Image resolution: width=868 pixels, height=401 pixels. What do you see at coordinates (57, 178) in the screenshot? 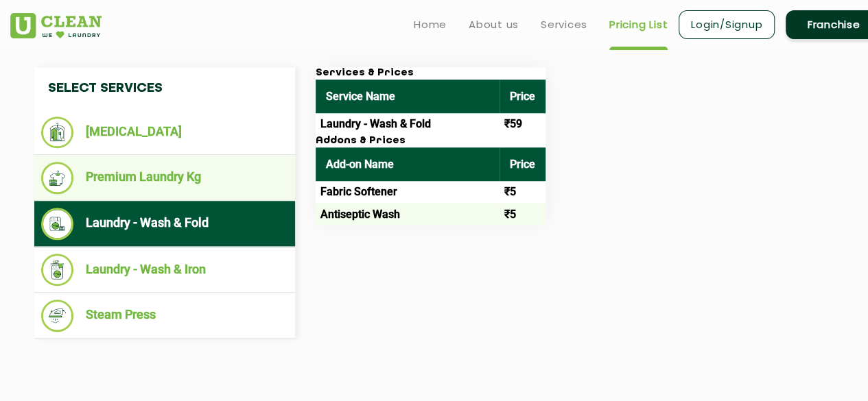
I see `img: Premium Laundry Kg` at bounding box center [57, 178].